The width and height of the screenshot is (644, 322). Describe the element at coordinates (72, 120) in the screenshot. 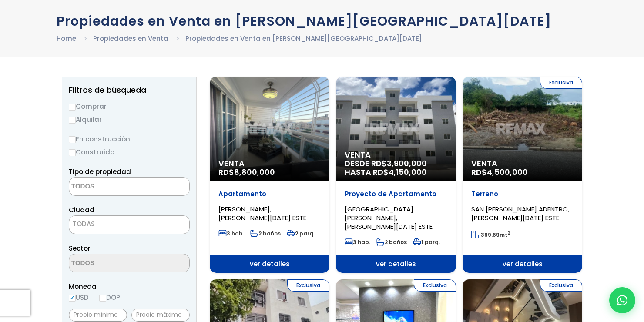

I see `input: Alquilar` at that location.